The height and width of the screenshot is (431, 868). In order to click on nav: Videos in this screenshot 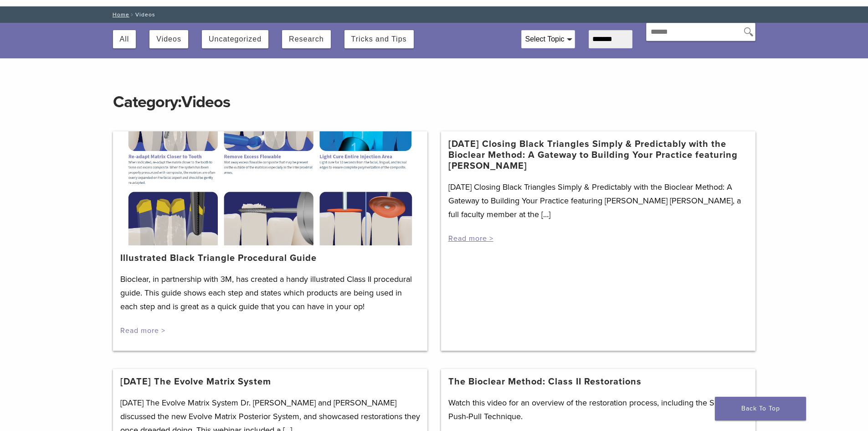, I will do `click(434, 14)`.